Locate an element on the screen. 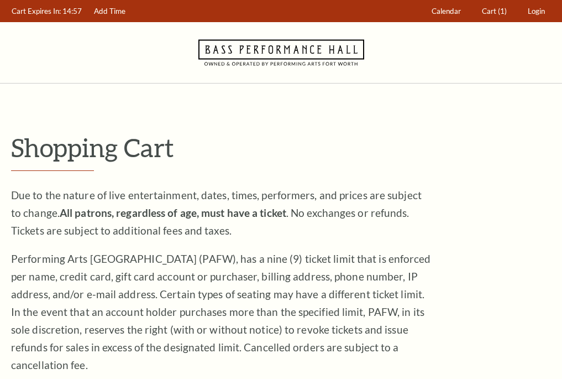 This screenshot has width=562, height=379. span: Cart Expires In: is located at coordinates (36, 11).